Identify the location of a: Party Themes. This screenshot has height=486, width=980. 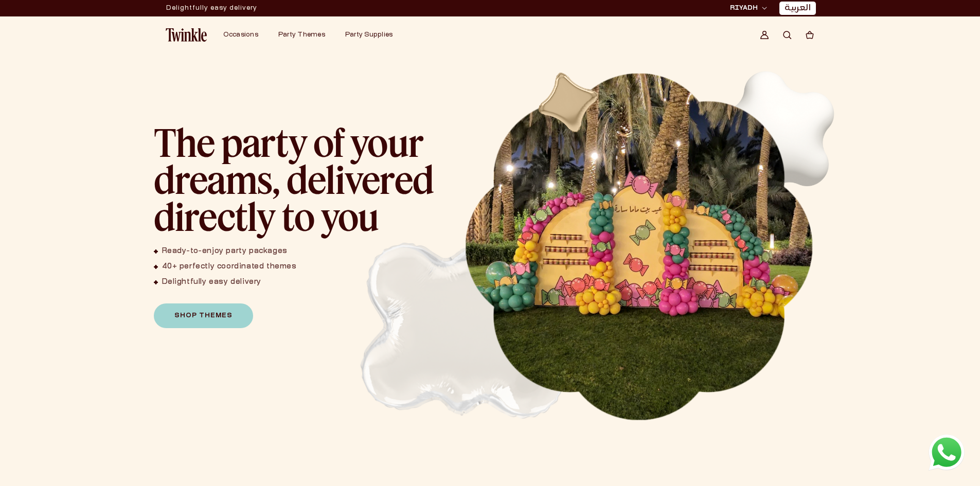
(302, 35).